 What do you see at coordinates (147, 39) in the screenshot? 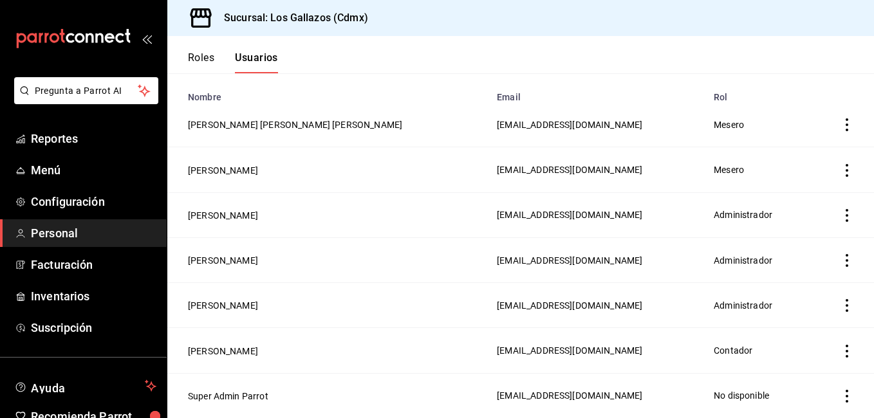
I see `button: open_drawer_menu` at bounding box center [147, 39].